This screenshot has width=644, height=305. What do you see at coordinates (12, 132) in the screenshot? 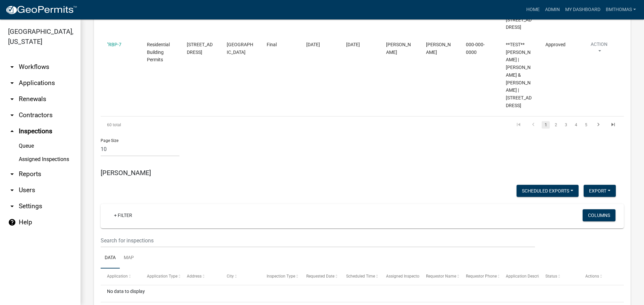
I see `i: arrow_drop_up` at bounding box center [12, 132].